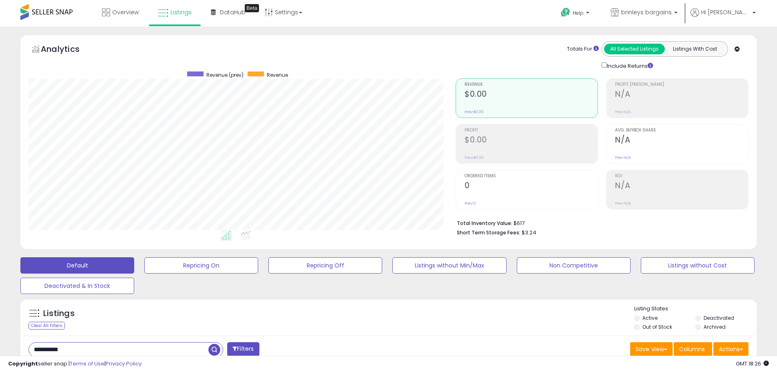 The width and height of the screenshot is (777, 372). Describe the element at coordinates (181, 12) in the screenshot. I see `span: Listings` at that location.